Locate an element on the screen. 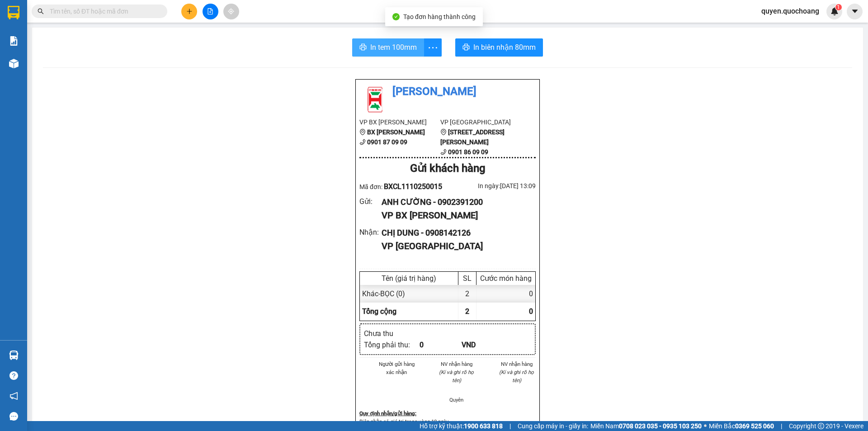 The height and width of the screenshot is (431, 868). div: 2 is located at coordinates (467, 293).